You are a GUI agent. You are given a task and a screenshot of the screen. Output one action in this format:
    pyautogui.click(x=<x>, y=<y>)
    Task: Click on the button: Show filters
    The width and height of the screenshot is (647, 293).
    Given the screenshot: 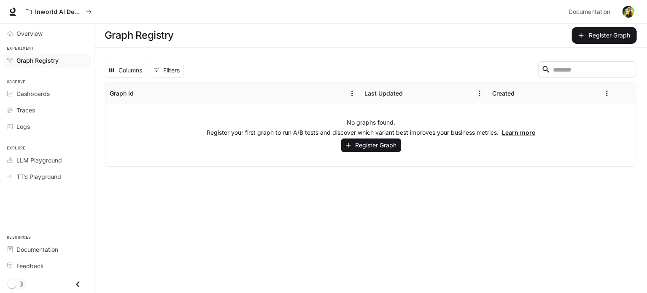 What is the action you would take?
    pyautogui.click(x=167, y=70)
    